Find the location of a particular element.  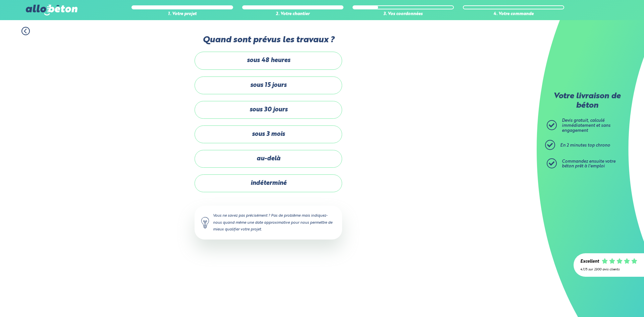

div: 1. Votre projet is located at coordinates (182, 14).